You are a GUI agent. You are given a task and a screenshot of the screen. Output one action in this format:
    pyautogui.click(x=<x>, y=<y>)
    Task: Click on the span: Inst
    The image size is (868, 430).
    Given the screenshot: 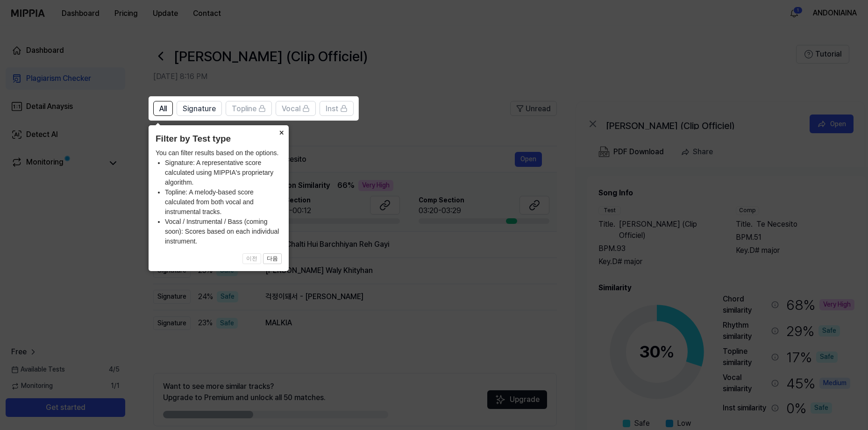 What is the action you would take?
    pyautogui.click(x=332, y=109)
    